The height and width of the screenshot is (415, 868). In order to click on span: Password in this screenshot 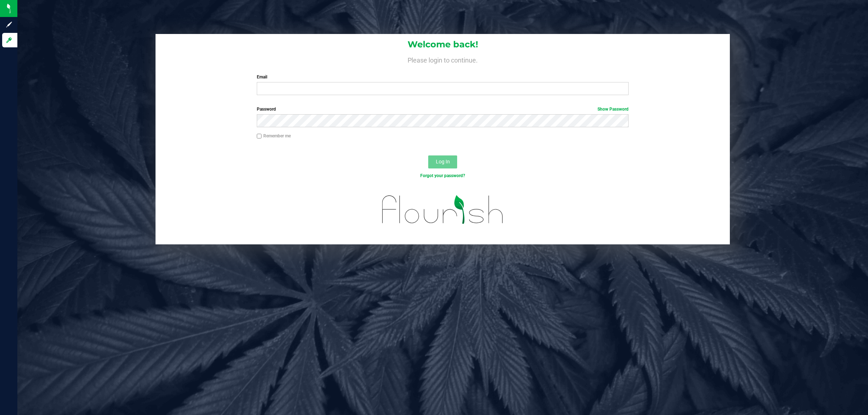, I will do `click(266, 110)`.